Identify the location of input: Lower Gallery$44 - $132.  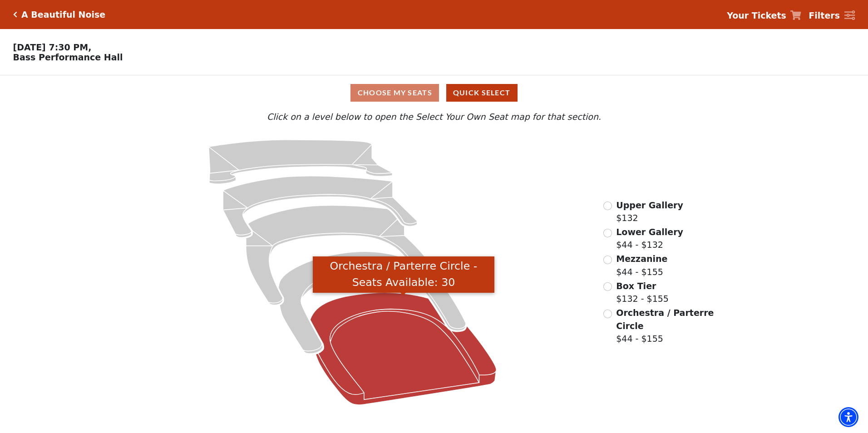
(607, 233).